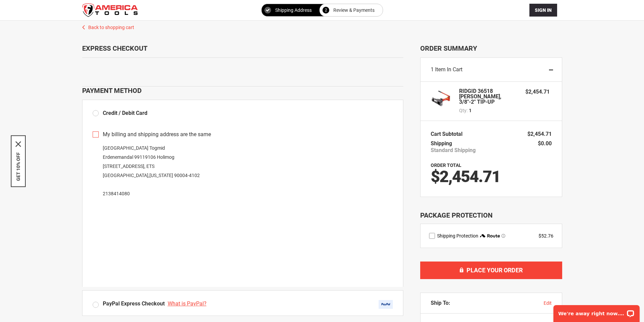 The image size is (644, 322). Describe the element at coordinates (503, 236) in the screenshot. I see `span: Learn more` at that location.